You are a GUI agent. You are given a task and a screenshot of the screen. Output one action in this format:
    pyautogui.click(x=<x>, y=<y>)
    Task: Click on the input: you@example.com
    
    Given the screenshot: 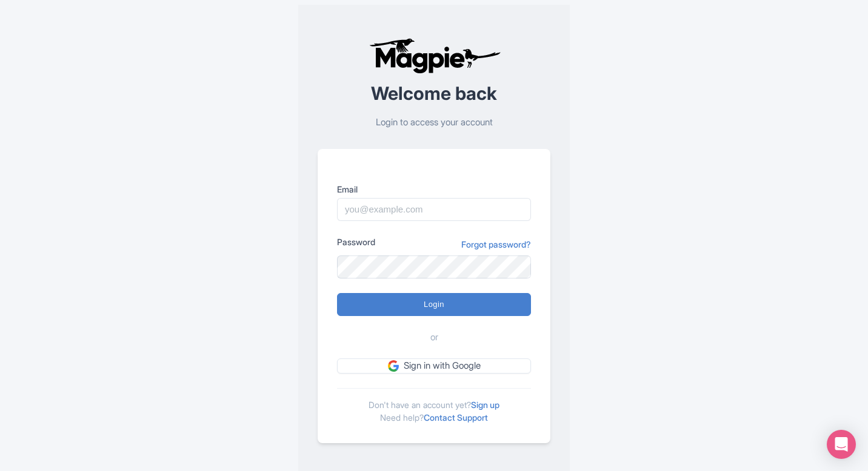 What is the action you would take?
    pyautogui.click(x=434, y=210)
    